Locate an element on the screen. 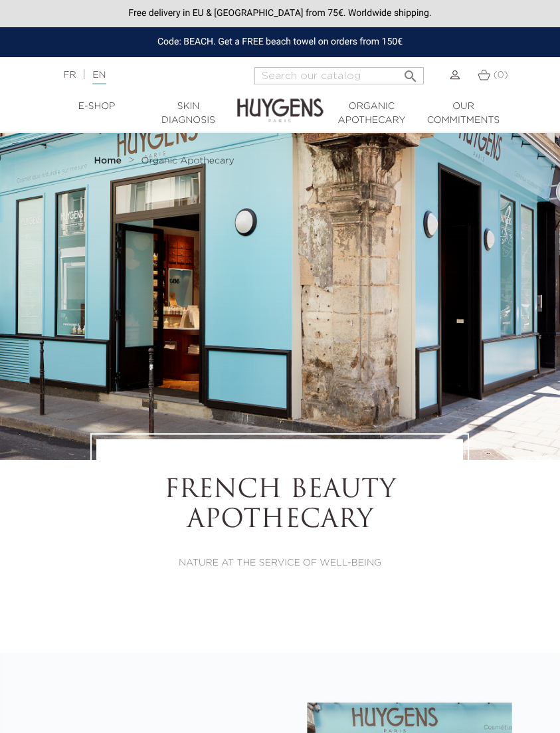 The image size is (560, 733). img: Huygens is located at coordinates (280, 100).